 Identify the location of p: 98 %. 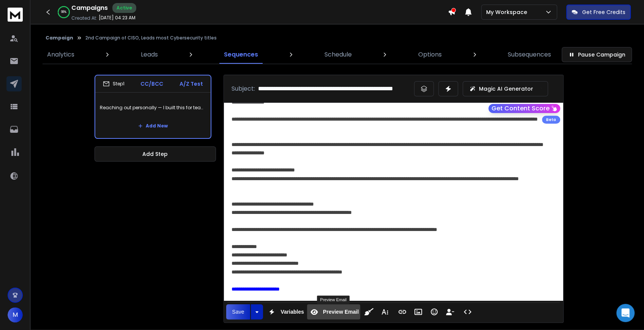
(64, 12).